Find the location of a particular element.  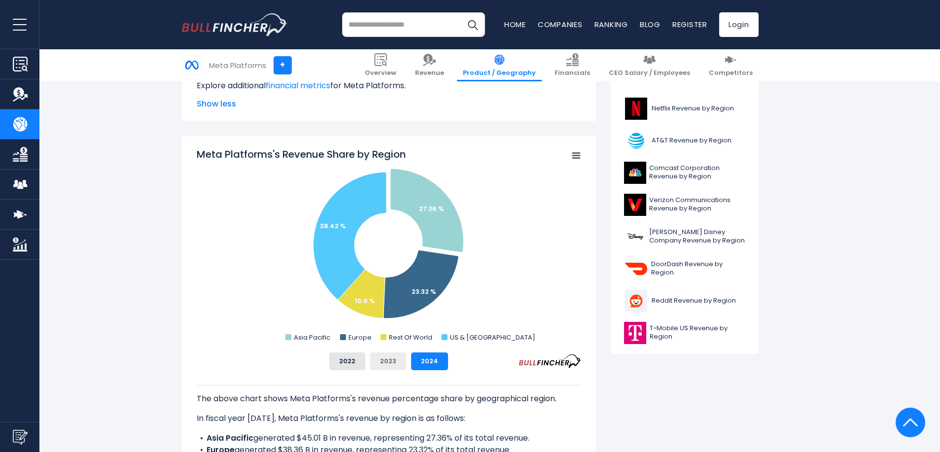

span: Overview is located at coordinates (381, 73).